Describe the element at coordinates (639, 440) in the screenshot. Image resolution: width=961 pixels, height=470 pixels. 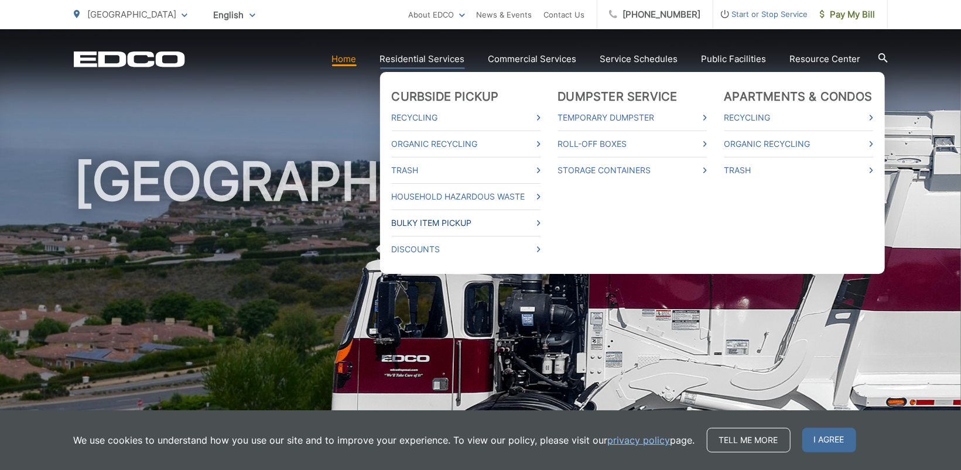
I see `a: privacy policy` at that location.